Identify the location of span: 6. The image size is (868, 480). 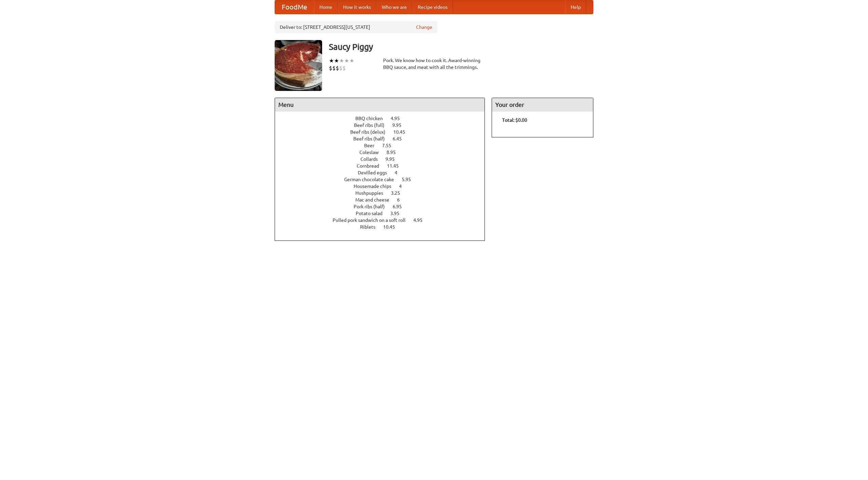
(402, 200).